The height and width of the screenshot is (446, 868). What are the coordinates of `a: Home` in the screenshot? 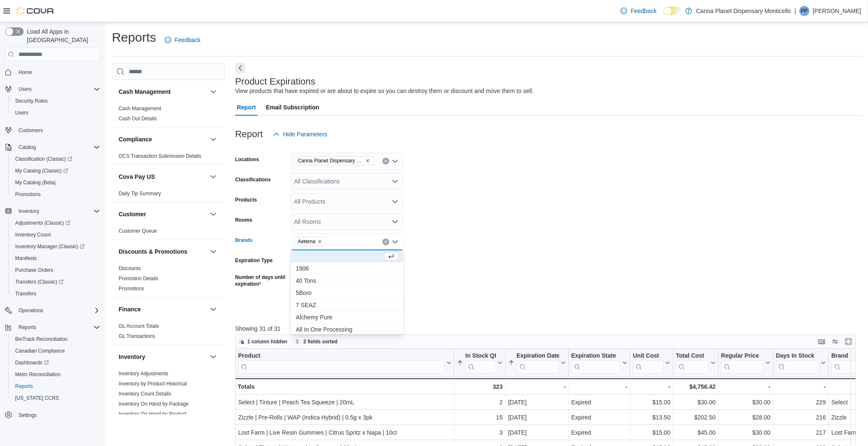 It's located at (25, 72).